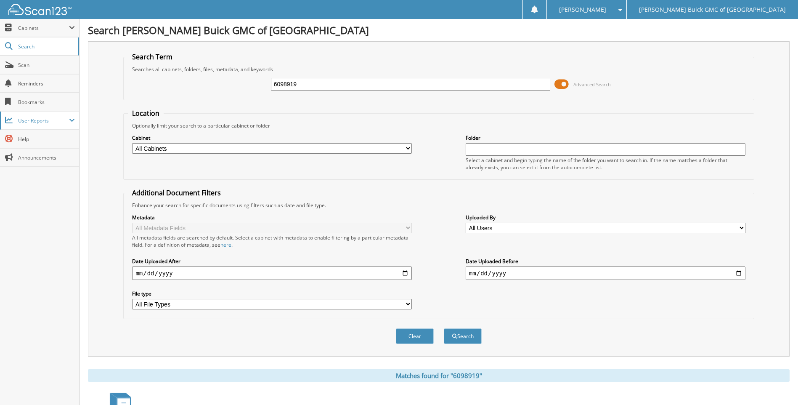 The height and width of the screenshot is (405, 798). I want to click on div: Matches found for "6098919", so click(439, 375).